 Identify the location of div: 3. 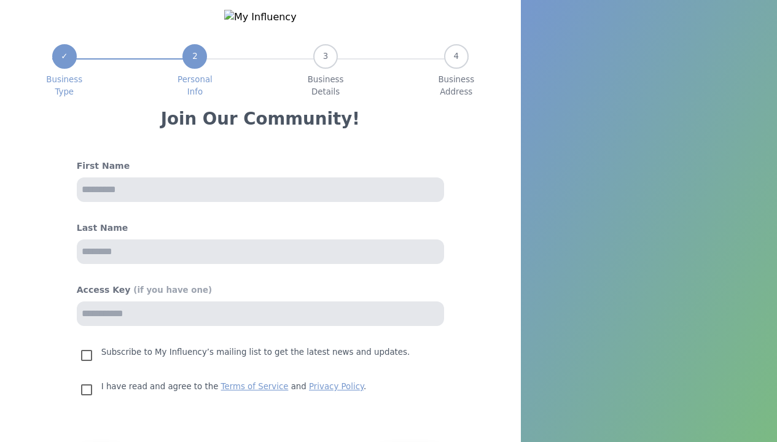
(325, 56).